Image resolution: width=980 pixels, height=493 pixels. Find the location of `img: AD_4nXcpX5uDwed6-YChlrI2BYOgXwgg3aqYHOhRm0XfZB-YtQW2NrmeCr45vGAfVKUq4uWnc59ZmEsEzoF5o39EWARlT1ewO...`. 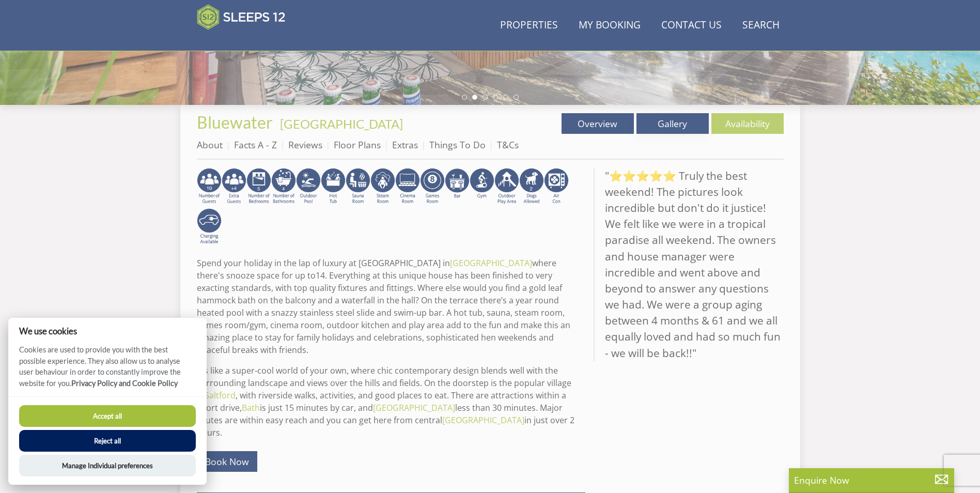

img: AD_4nXcpX5uDwed6-YChlrI2BYOgXwgg3aqYHOhRm0XfZB-YtQW2NrmeCr45vGAfVKUq4uWnc59ZmEsEzoF5o39EWARlT1ewO... is located at coordinates (333, 187).